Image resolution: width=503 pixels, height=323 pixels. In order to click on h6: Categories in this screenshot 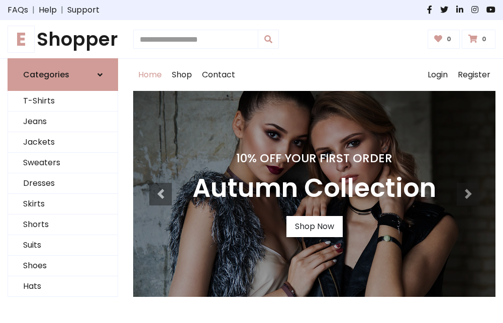, I will do `click(46, 74)`.